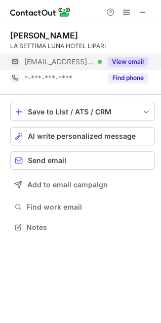  Describe the element at coordinates (82, 46) in the screenshot. I see `div: LA SETTIMA LUNA HOTEL LIPARI` at that location.